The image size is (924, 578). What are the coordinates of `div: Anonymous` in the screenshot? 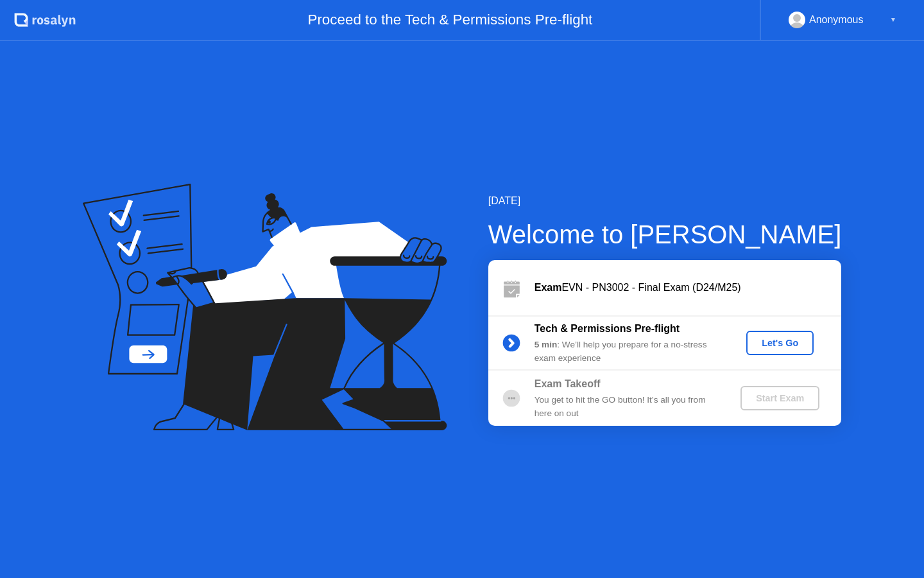 It's located at (836, 20).